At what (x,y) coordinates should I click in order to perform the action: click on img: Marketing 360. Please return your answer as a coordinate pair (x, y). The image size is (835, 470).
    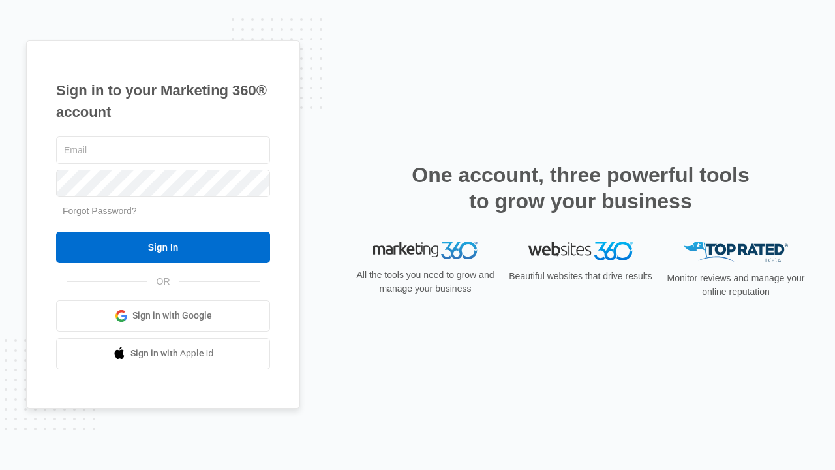
    Looking at the image, I should click on (425, 250).